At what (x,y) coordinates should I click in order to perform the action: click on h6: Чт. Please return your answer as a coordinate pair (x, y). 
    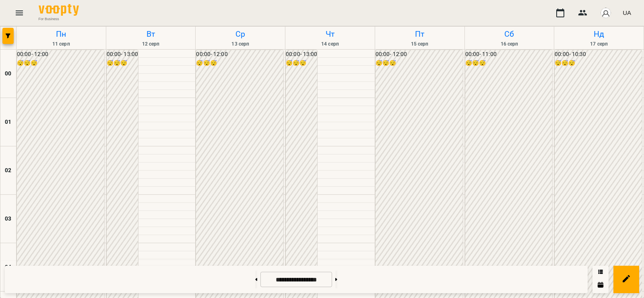
    Looking at the image, I should click on (330, 34).